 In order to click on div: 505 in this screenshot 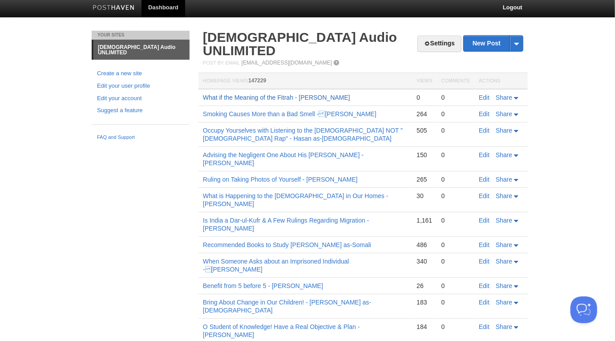, I will do `click(424, 130)`.